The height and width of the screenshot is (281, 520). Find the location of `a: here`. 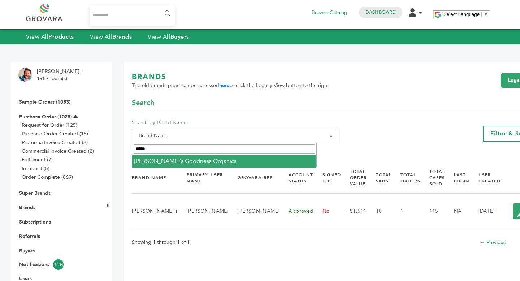

a: here is located at coordinates (224, 85).